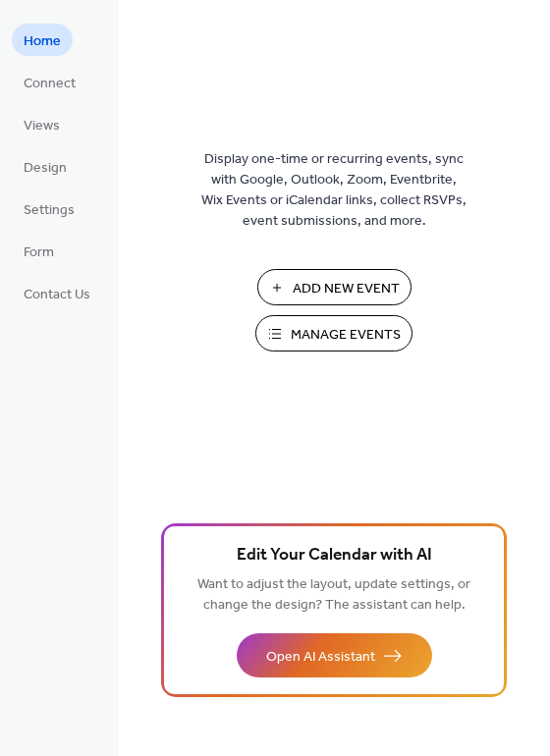 Image resolution: width=550 pixels, height=756 pixels. What do you see at coordinates (334, 594) in the screenshot?
I see `span: Want to adjust the layout, update settings, or change the design? The assistant can help.` at bounding box center [334, 594].